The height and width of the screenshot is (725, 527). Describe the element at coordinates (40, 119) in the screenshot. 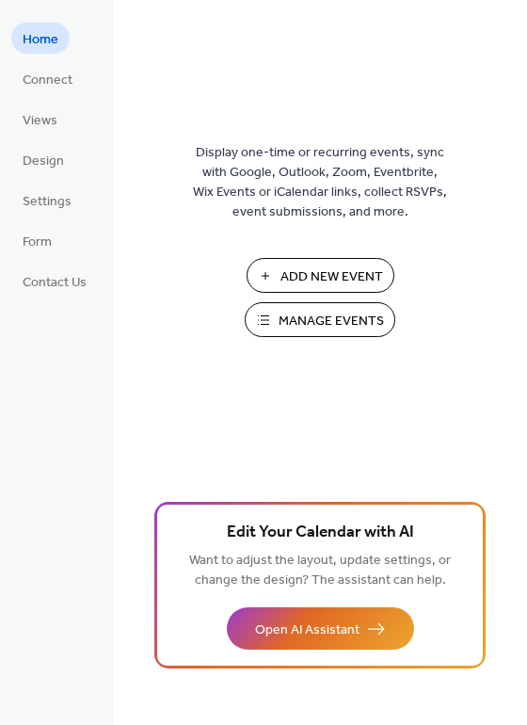

I see `a: Views` at that location.